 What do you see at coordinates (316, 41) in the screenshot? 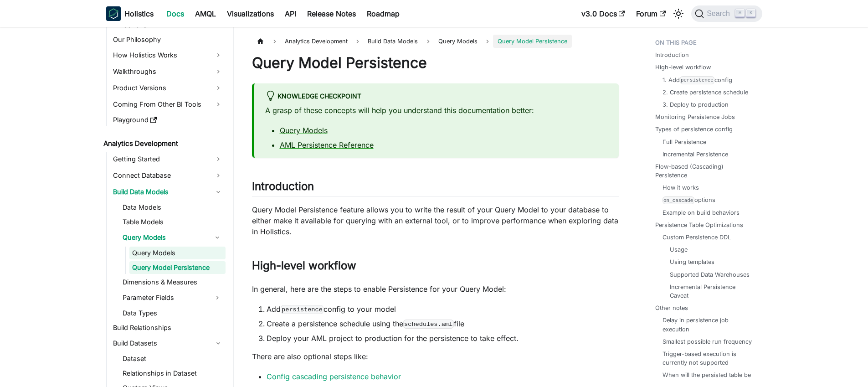
I see `span: Analytics Development` at bounding box center [316, 41].